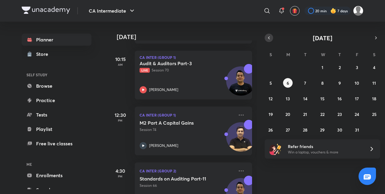 Image resolution: width=385 pixels, height=194 pixels. What do you see at coordinates (357, 83) in the screenshot?
I see `abbr: October 10, 2025` at bounding box center [357, 83].